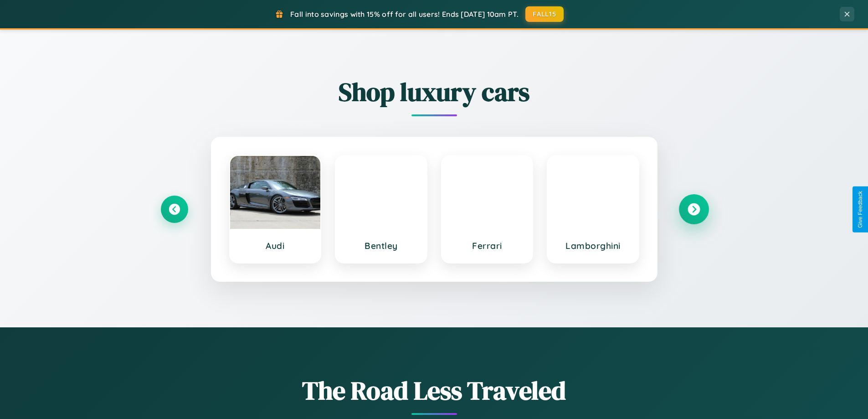 This screenshot has height=419, width=868. What do you see at coordinates (593, 245) in the screenshot?
I see `h3: Lamborghini` at bounding box center [593, 245].